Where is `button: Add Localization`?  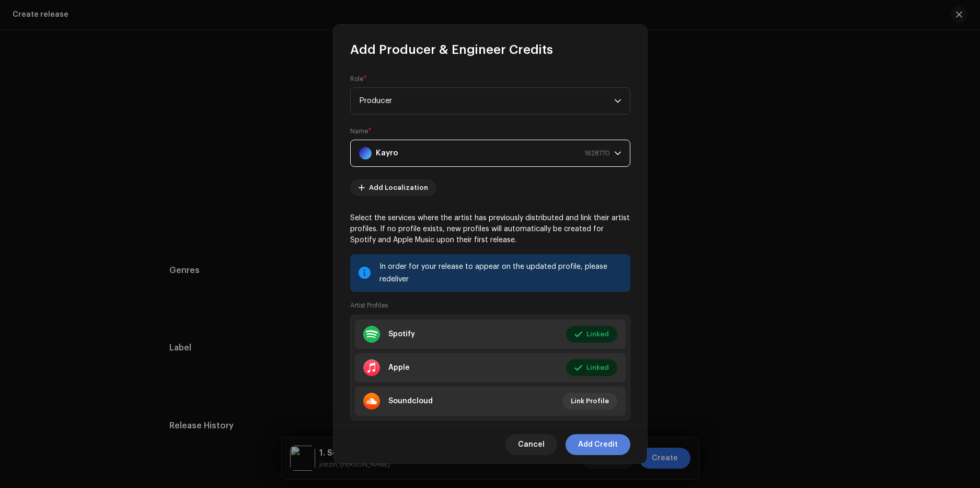 button: Add Localization is located at coordinates (393, 188).